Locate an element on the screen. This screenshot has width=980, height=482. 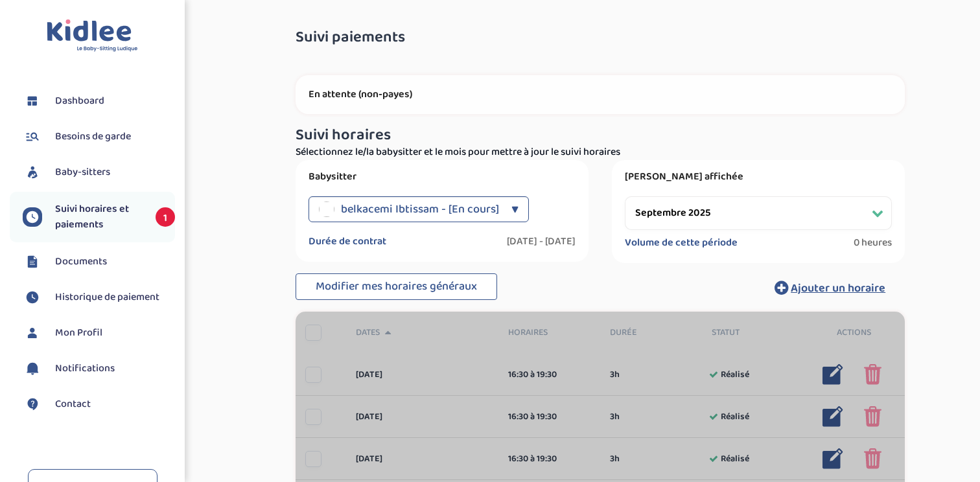
img: babysitters.svg is located at coordinates (33, 172).